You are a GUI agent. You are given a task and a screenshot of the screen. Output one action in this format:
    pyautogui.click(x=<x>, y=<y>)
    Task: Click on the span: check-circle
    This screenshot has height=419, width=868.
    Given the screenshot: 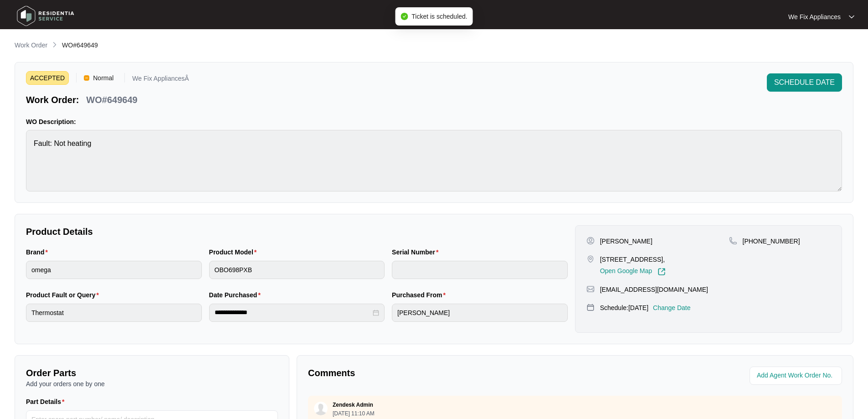 What is the action you would take?
    pyautogui.click(x=404, y=16)
    